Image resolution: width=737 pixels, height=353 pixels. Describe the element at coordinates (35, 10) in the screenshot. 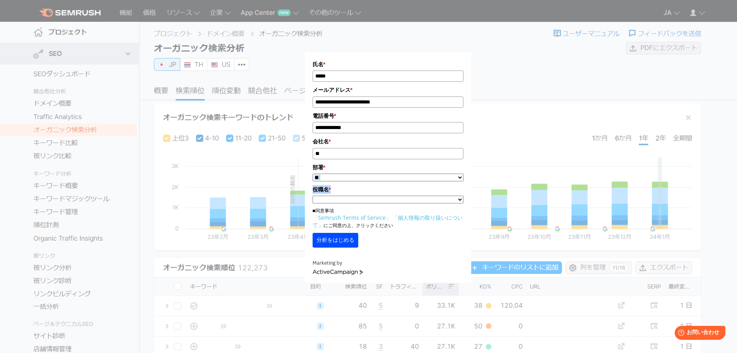

I see `span: お問い合わせ` at that location.